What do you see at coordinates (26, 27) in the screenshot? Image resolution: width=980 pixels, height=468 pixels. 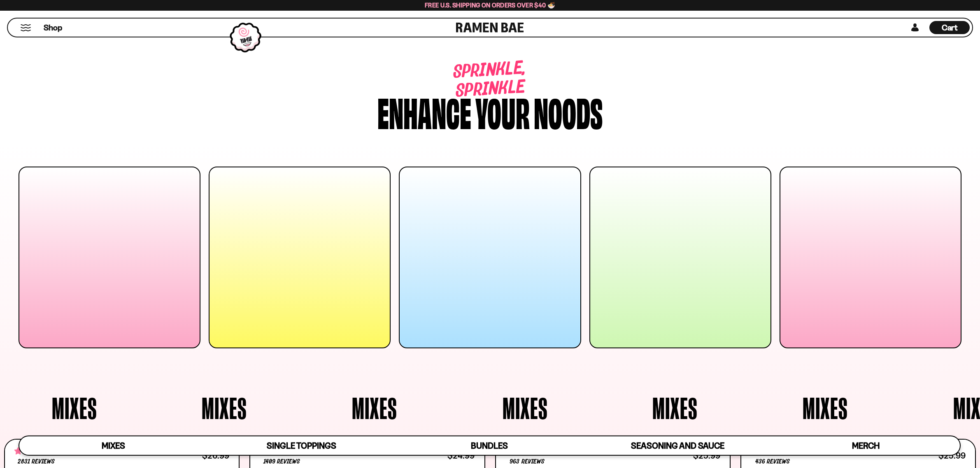 I see `button: Mobile Menu Trigger` at bounding box center [26, 27].